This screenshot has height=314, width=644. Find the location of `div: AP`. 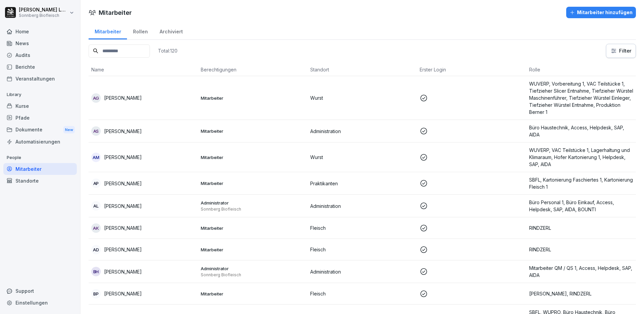

div: AP is located at coordinates (96, 184).